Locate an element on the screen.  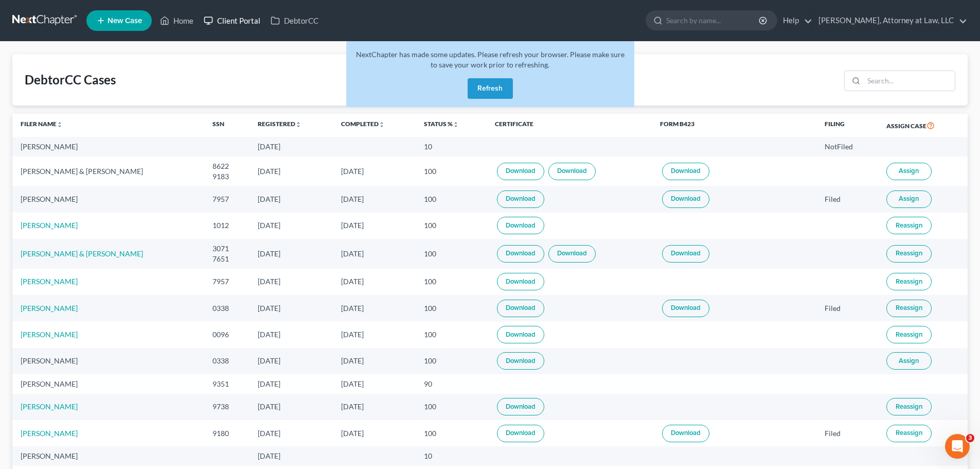
div: 3071 is located at coordinates (227, 249).